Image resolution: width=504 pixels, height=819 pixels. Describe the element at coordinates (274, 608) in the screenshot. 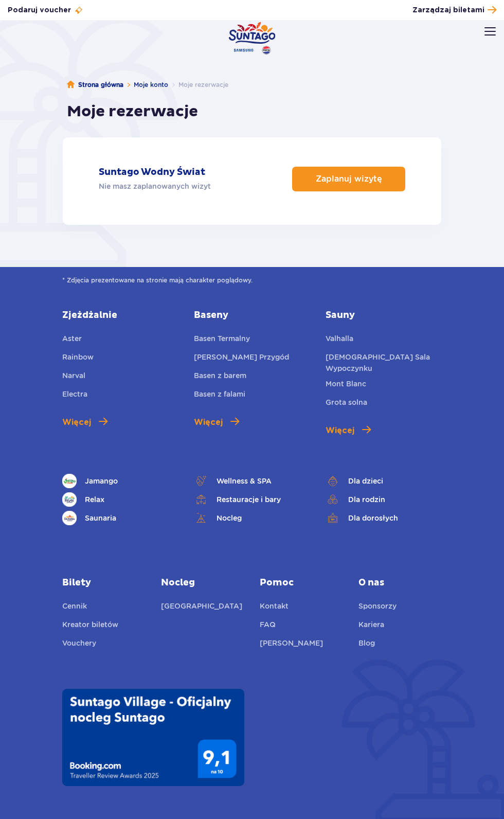

I see `a: Kontakt` at that location.